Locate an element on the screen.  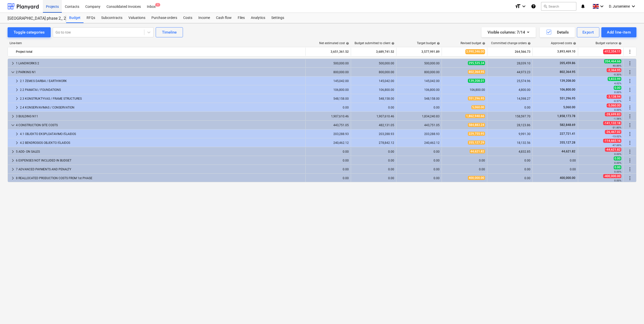
small: 40.89% is located at coordinates (617, 66).